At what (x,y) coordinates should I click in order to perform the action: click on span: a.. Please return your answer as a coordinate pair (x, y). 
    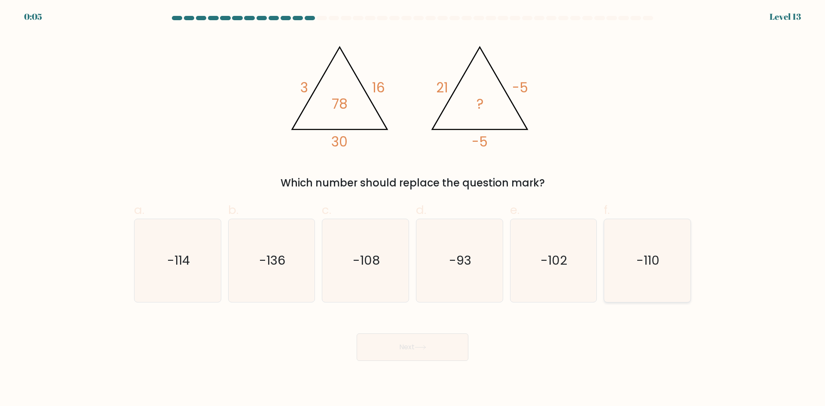
    Looking at the image, I should click on (139, 210).